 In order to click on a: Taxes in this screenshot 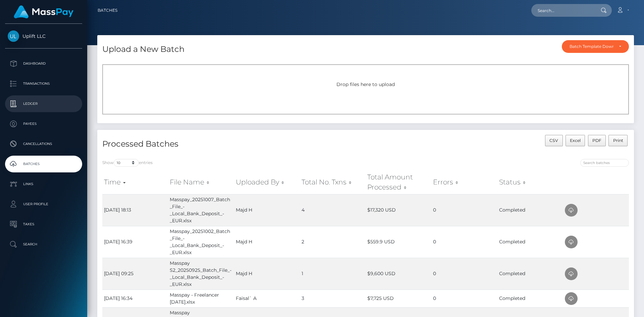, I will do `click(44, 224)`.